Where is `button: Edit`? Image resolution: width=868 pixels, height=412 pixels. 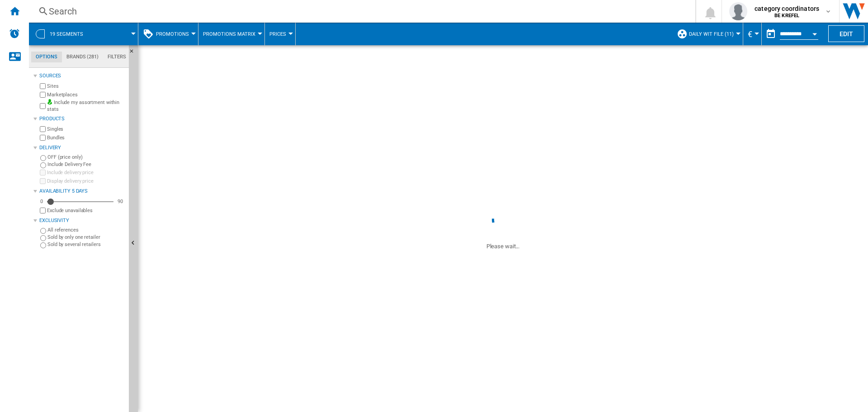 button: Edit is located at coordinates (847, 33).